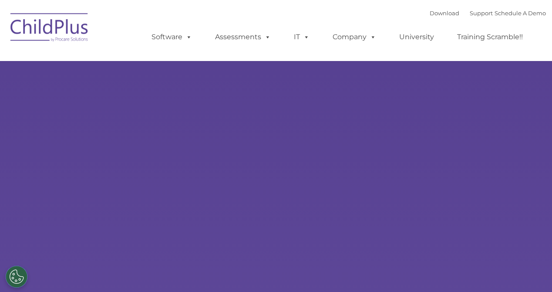  What do you see at coordinates (417, 37) in the screenshot?
I see `a: University` at bounding box center [417, 37].